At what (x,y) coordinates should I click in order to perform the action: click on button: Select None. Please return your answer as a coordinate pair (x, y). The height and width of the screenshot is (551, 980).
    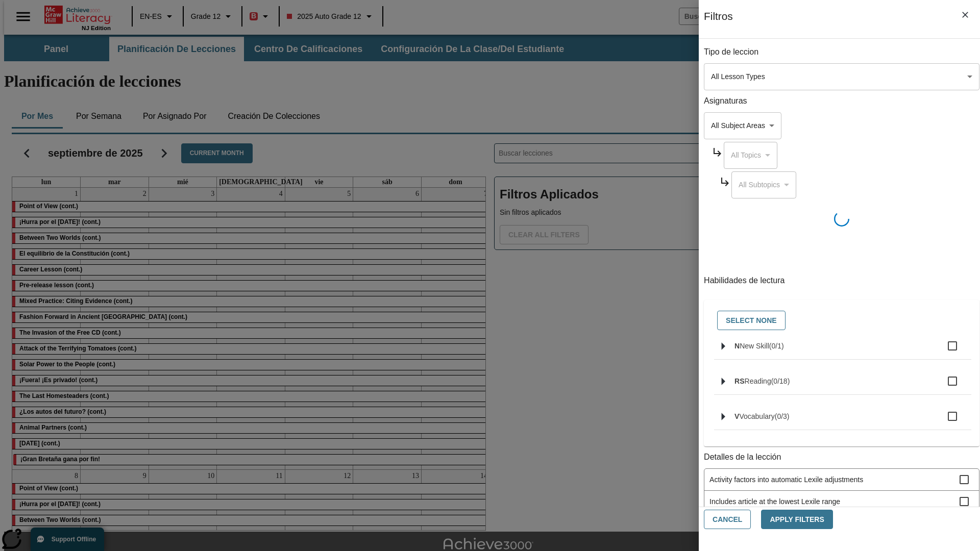
    Looking at the image, I should click on (752, 320).